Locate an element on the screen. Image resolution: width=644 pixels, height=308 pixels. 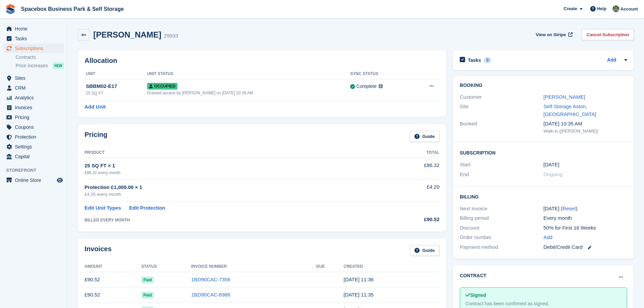
h2: Booking is located at coordinates (543, 86).